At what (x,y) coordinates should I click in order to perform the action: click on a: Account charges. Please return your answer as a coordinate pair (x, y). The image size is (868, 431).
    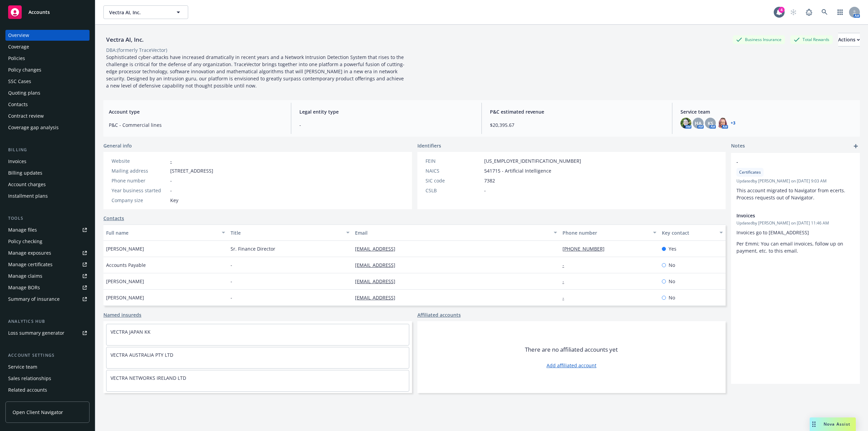
    Looking at the image, I should click on (48, 184).